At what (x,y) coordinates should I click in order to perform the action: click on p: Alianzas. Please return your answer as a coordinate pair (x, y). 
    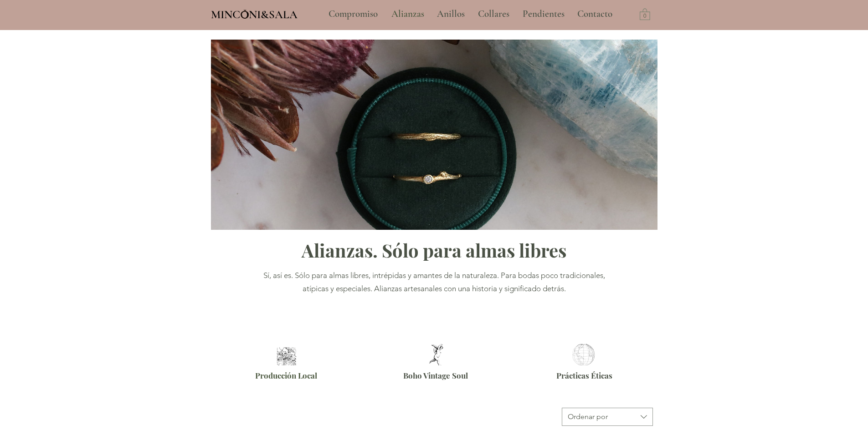
    Looking at the image, I should click on (408, 14).